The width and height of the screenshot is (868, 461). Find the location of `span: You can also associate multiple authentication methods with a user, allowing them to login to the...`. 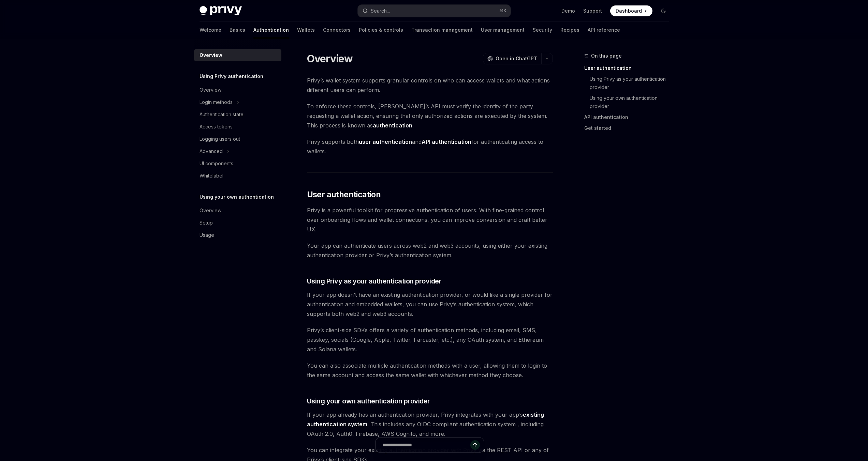

span: You can also associate multiple authentication methods with a user, allowing them to login to the... is located at coordinates (430, 370).